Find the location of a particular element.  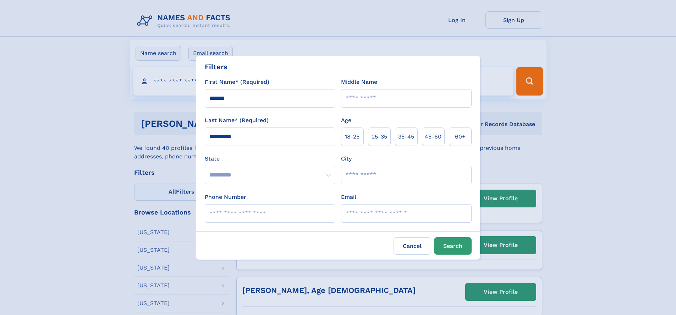

span: 45‑60 is located at coordinates (433, 137).